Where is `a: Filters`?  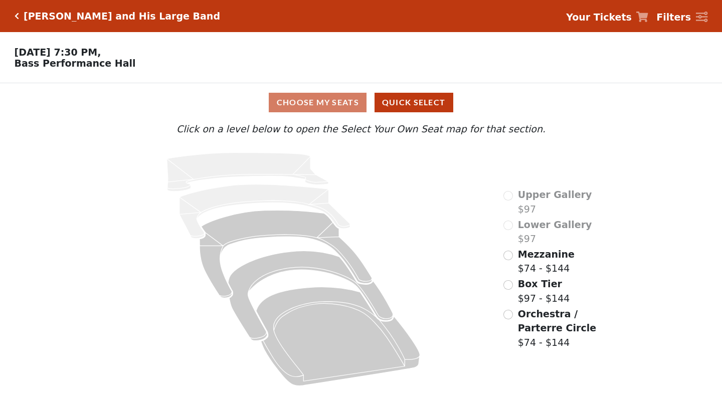
a: Filters is located at coordinates (682, 17).